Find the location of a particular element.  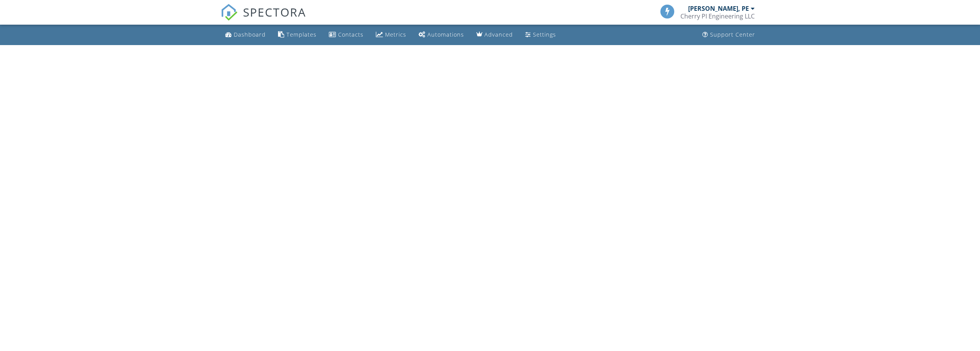

a: Metrics is located at coordinates (391, 34).